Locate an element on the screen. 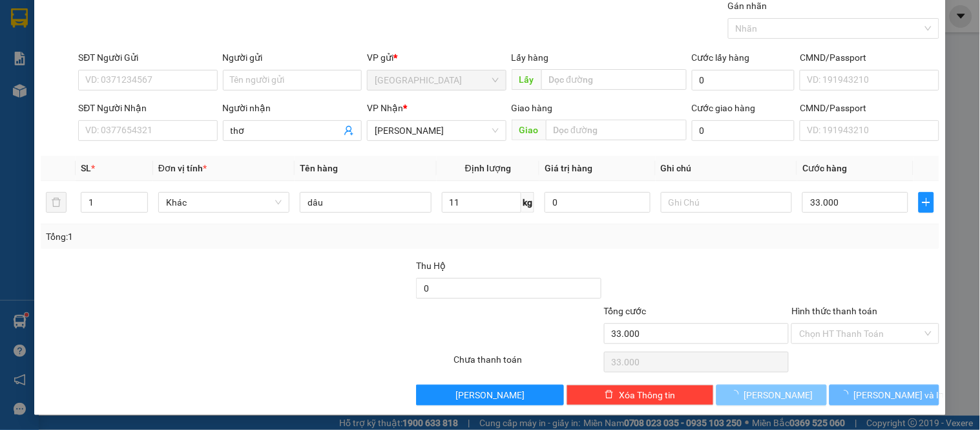 This screenshot has width=980, height=430. th: Ghi chú is located at coordinates (726, 168).